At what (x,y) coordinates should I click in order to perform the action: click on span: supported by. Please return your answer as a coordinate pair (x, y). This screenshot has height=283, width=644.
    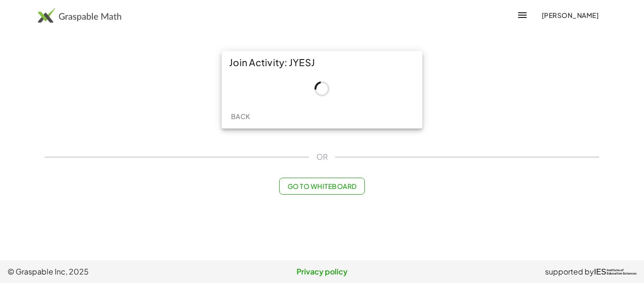
    Looking at the image, I should click on (570, 271).